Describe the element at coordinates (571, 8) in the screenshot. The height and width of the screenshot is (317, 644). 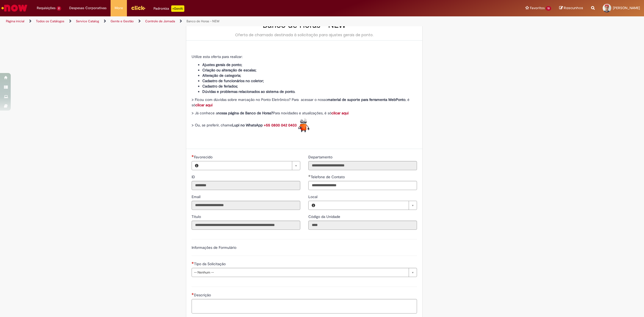
I see `a: Rascunhos` at that location.